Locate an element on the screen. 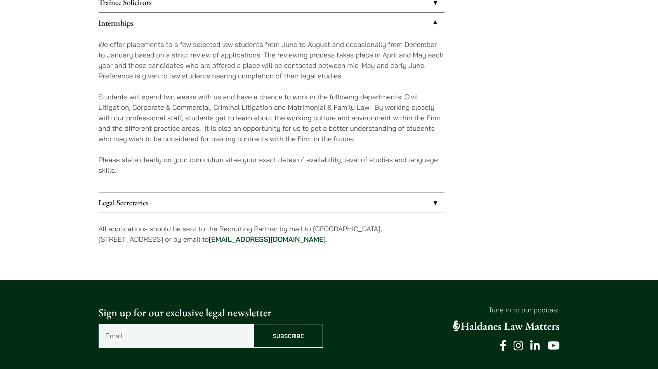 Image resolution: width=658 pixels, height=369 pixels. p: Sign up for our exclusive legal newsletter is located at coordinates (211, 313).